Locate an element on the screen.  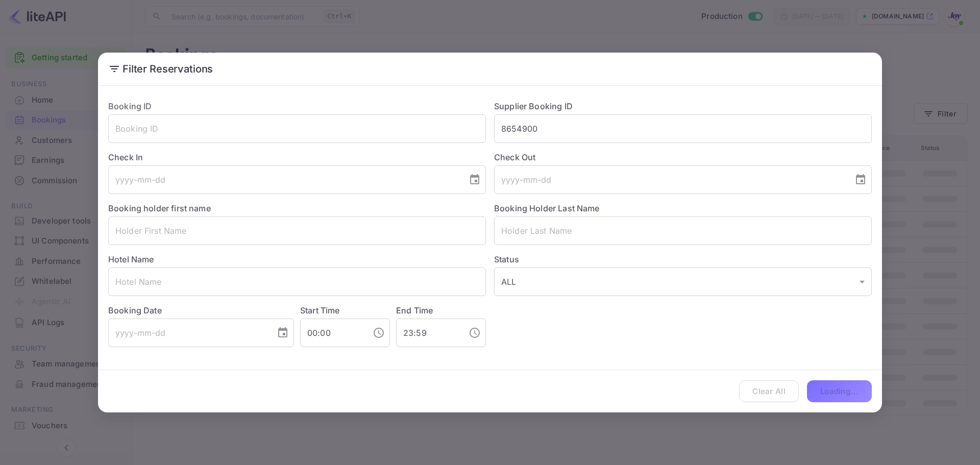
div: ALL is located at coordinates (683, 282).